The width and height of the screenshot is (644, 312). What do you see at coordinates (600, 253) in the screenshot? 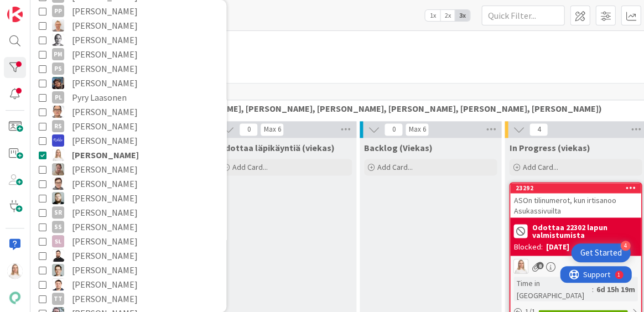
I see `div: Get Started` at bounding box center [600, 253].